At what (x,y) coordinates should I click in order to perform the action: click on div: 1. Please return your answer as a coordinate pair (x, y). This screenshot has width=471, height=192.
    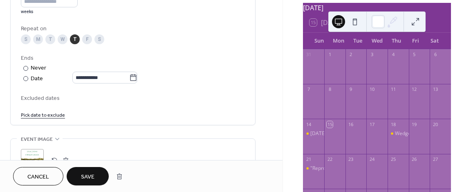
    Looking at the image, I should click on (329, 54).